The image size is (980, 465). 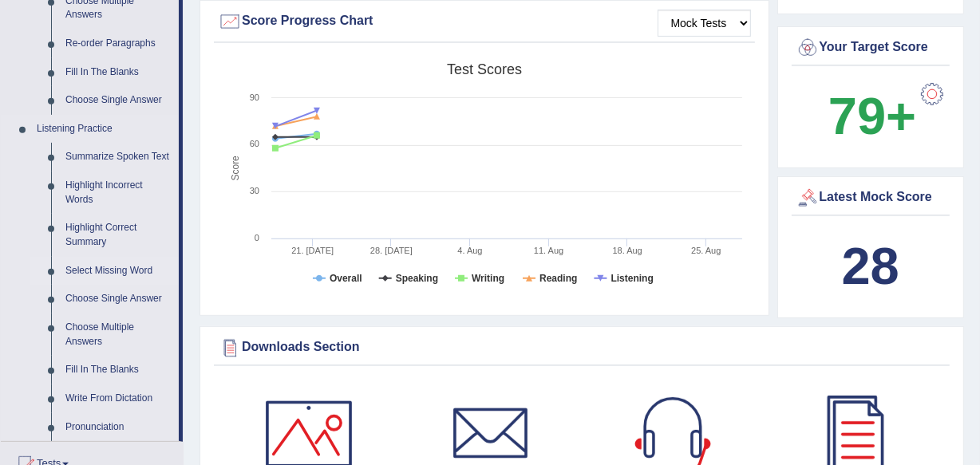 I want to click on tspan: 4. Aug, so click(x=469, y=251).